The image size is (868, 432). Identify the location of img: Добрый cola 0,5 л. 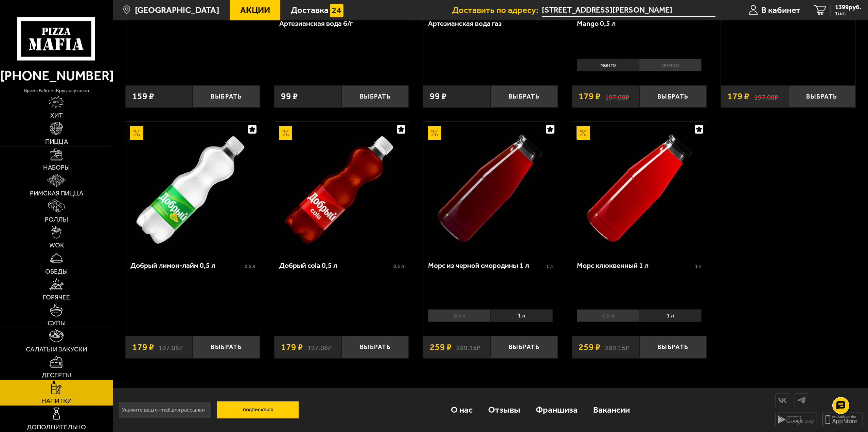
(342, 188).